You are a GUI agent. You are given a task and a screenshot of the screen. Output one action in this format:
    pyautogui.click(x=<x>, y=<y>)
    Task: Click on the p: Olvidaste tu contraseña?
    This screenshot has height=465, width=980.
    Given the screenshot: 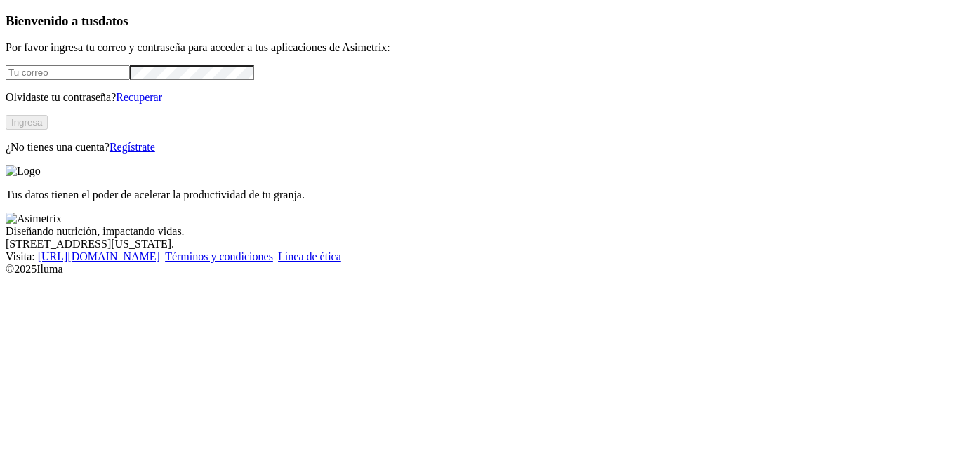 What is the action you would take?
    pyautogui.click(x=490, y=98)
    